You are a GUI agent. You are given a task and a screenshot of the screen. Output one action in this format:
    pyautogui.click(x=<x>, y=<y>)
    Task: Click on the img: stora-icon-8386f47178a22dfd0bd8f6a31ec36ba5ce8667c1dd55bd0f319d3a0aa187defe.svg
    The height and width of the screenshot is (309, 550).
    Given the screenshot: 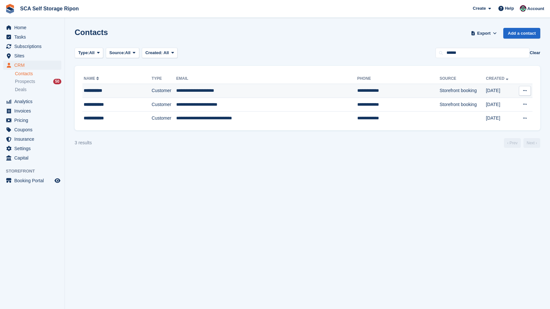 What is the action you would take?
    pyautogui.click(x=10, y=9)
    